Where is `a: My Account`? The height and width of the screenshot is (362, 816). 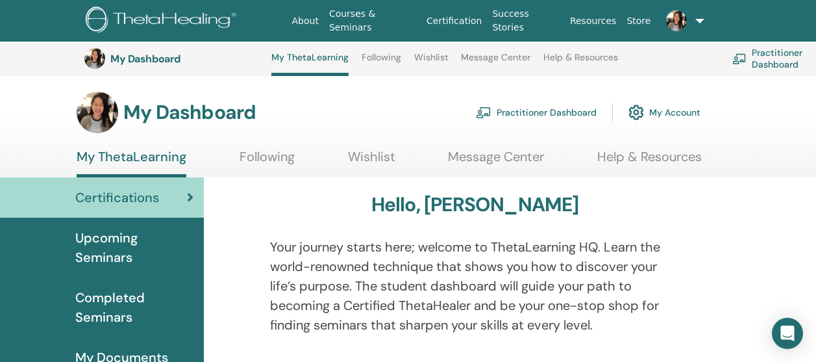
a: My Account is located at coordinates (664, 112).